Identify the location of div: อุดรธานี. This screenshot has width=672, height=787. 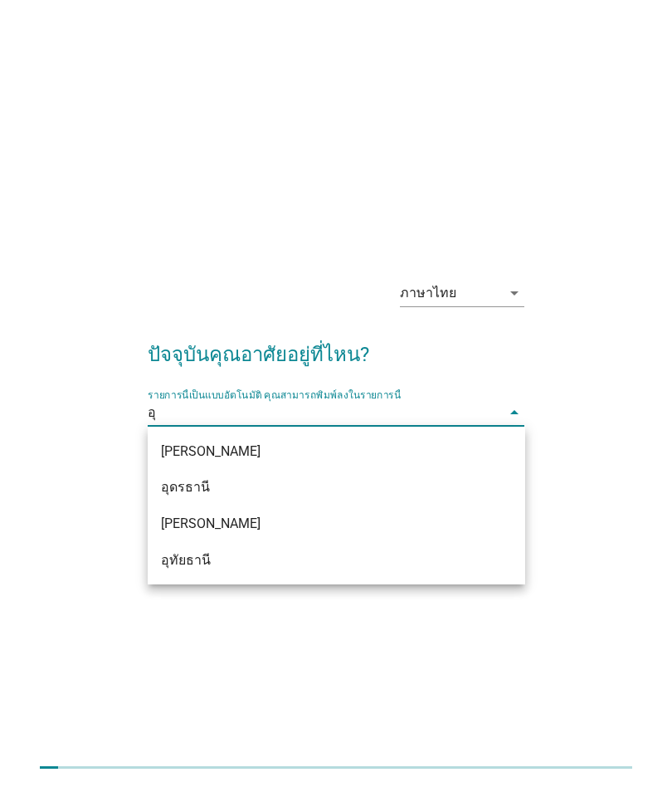
(322, 487).